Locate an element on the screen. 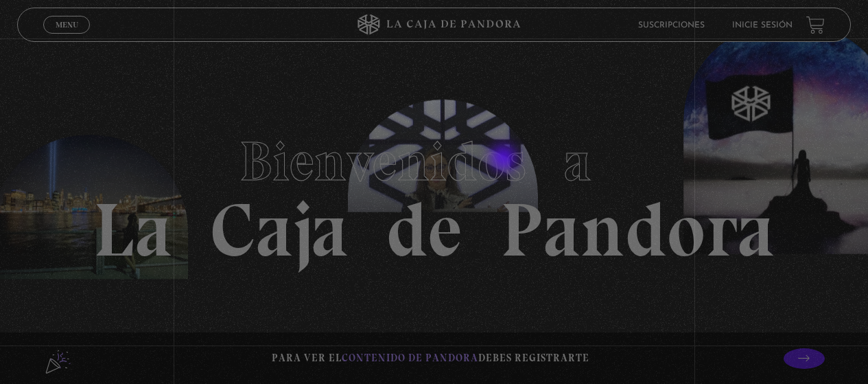 This screenshot has width=868, height=384. span: contenido de Pandora is located at coordinates (410, 358).